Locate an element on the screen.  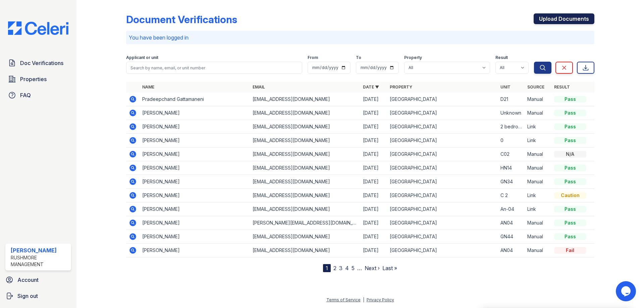
a: FAQ is located at coordinates (38, 95).